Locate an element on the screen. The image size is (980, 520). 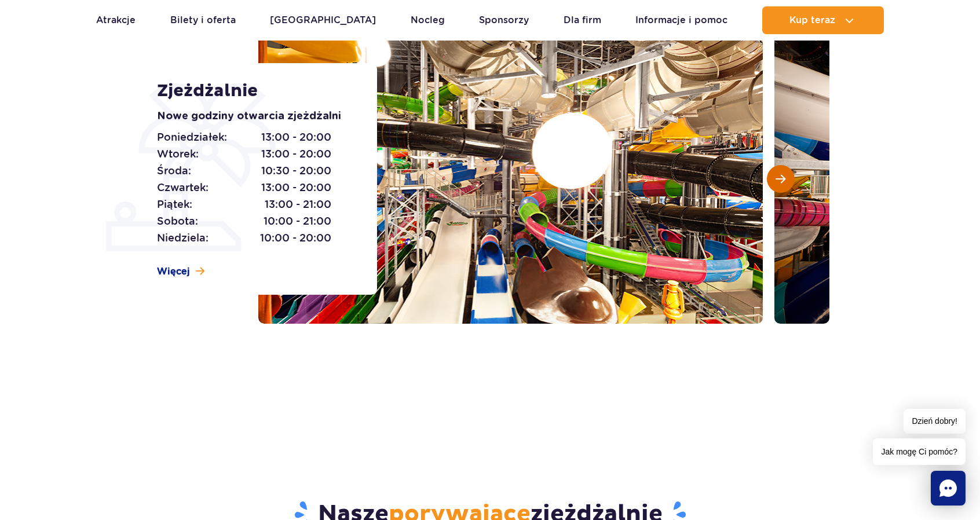
span: Środa: is located at coordinates (174, 171).